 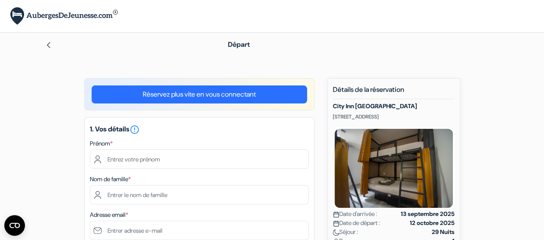 I want to click on h5: Détails de la réservation, so click(x=394, y=92).